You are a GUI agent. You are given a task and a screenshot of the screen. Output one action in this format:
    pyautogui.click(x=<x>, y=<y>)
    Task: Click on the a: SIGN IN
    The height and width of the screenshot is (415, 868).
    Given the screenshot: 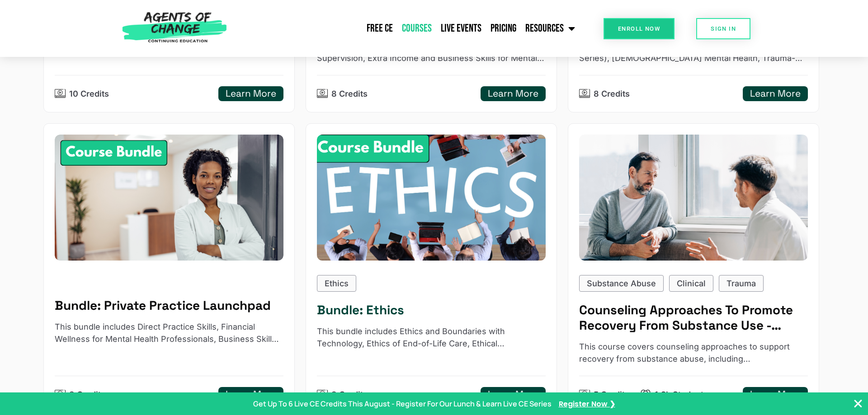 What is the action you would take?
    pyautogui.click(x=724, y=29)
    